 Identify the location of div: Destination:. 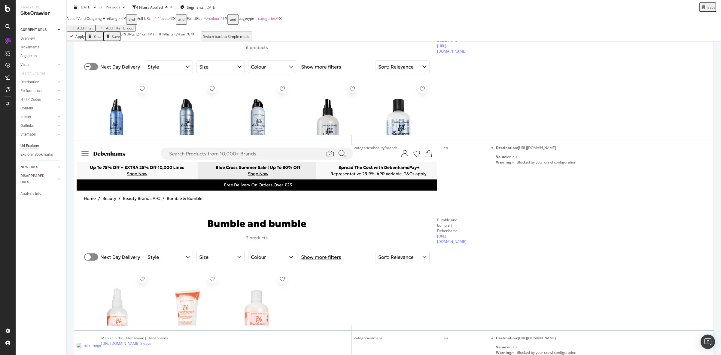
(507, 150).